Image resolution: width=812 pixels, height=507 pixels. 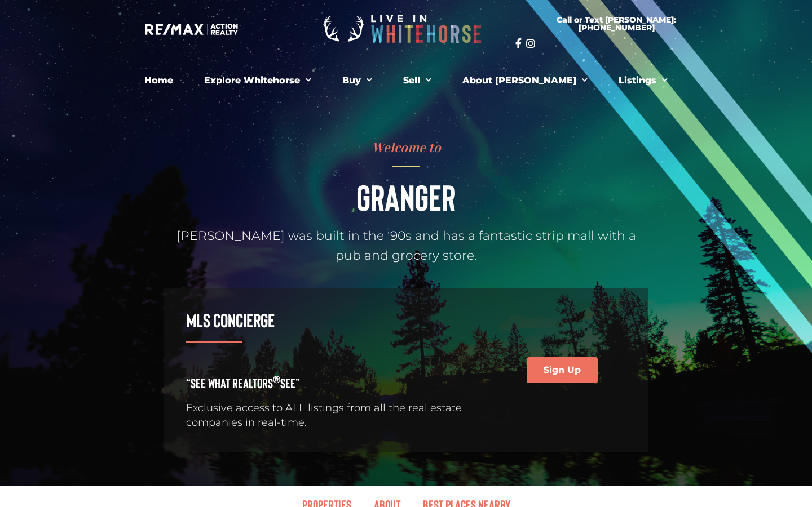 I want to click on span: Sign Up, so click(x=563, y=371).